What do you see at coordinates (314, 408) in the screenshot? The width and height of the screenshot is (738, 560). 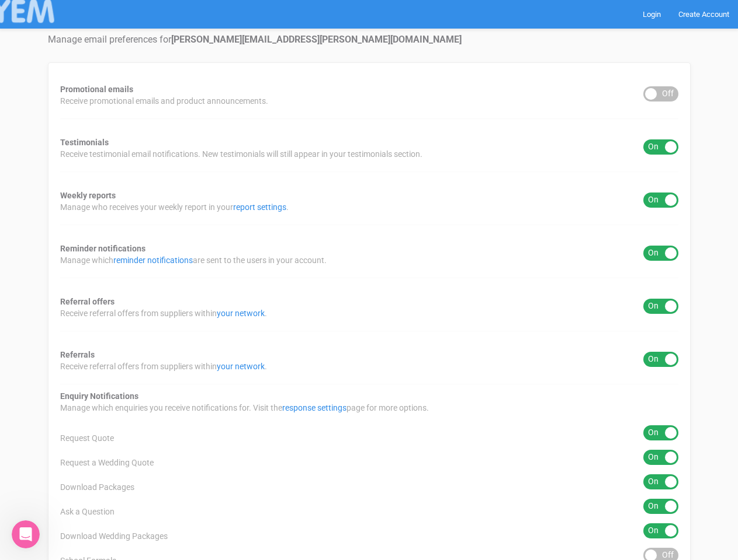 I see `a: response settings` at bounding box center [314, 408].